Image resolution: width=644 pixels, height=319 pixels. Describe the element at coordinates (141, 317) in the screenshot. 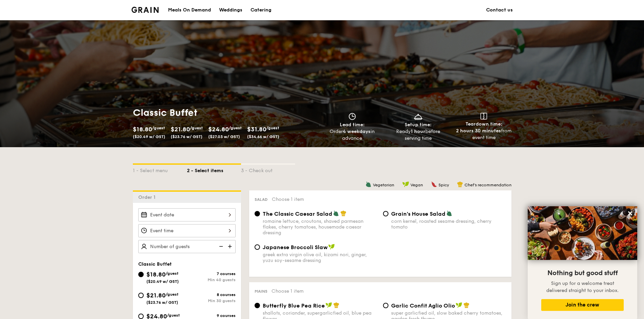

I see `input: $24.80/guest($27.03 w/ GST)9 coursesMin 30 guests` at that location.